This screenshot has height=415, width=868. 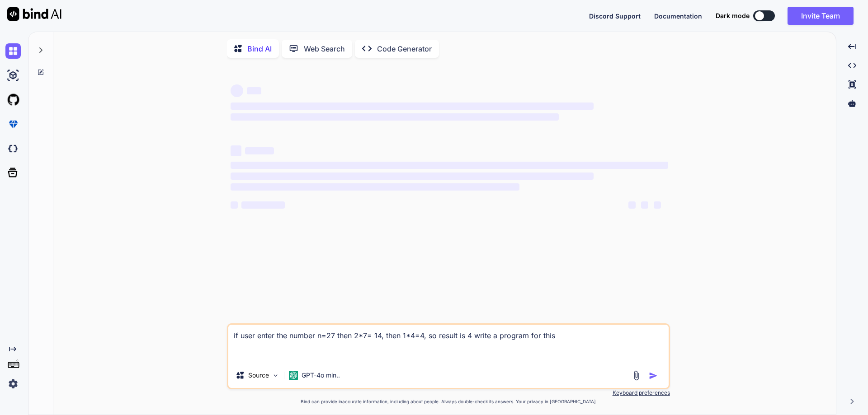 I want to click on button: Discord Support, so click(x=615, y=16).